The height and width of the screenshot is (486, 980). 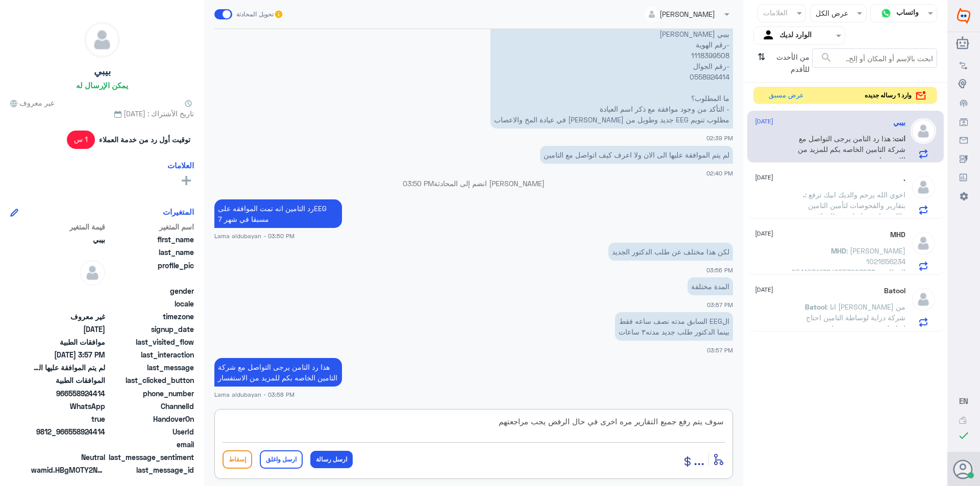 What do you see at coordinates (255, 14) in the screenshot?
I see `span: تحويل المحادثة` at bounding box center [255, 14].